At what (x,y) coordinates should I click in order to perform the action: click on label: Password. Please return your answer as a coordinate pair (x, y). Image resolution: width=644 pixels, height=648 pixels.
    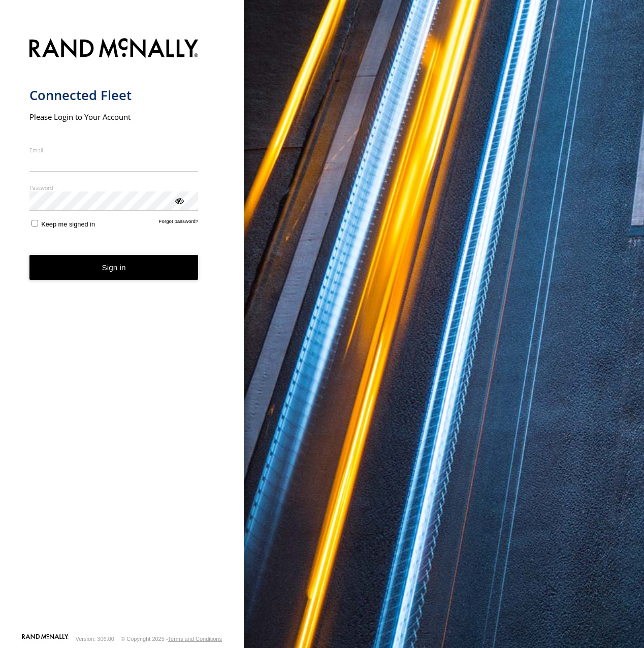
    Looking at the image, I should click on (114, 188).